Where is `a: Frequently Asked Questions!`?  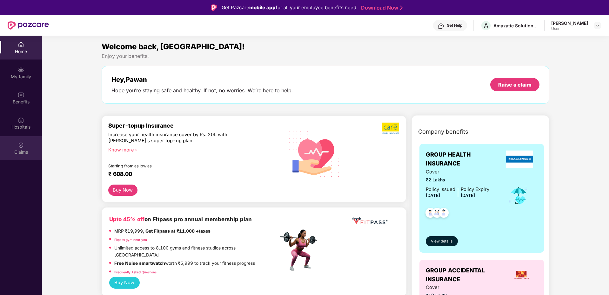
a: Frequently Asked Questions! is located at coordinates (136, 272).